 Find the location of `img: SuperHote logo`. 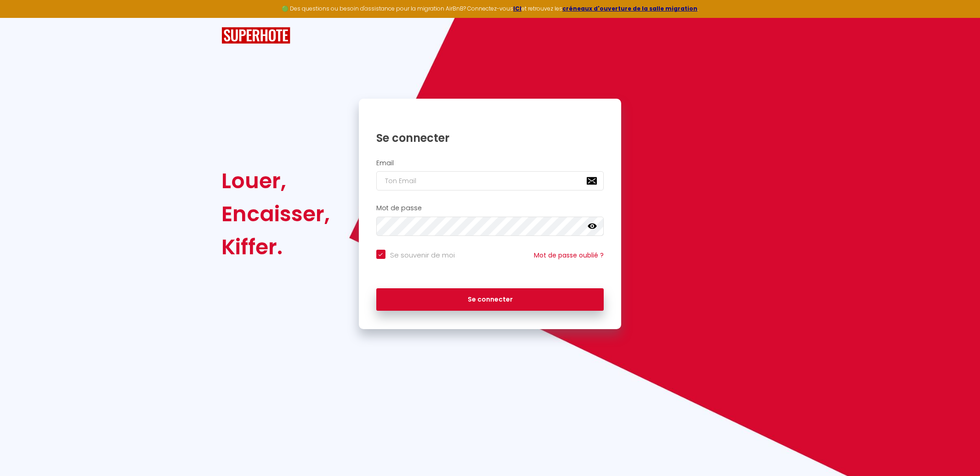

img: SuperHote logo is located at coordinates (256, 36).